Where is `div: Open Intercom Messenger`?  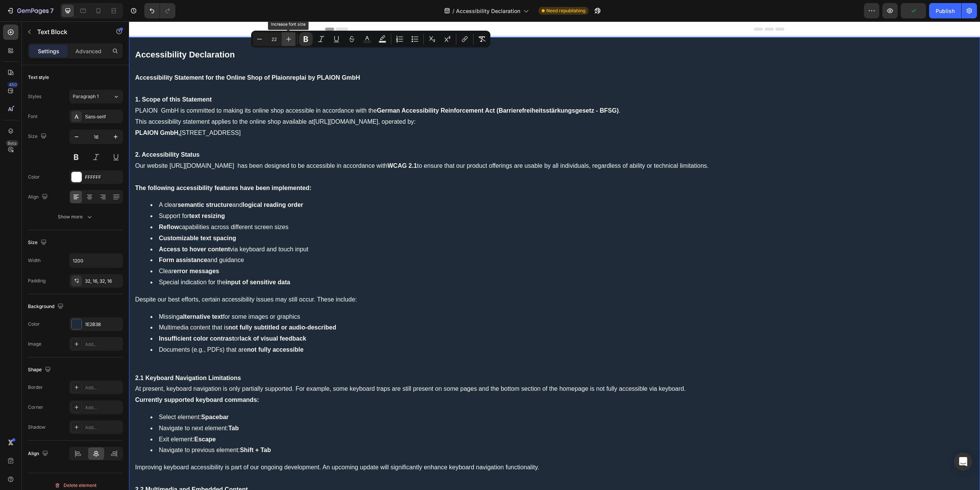
div: Open Intercom Messenger is located at coordinates (964, 462).